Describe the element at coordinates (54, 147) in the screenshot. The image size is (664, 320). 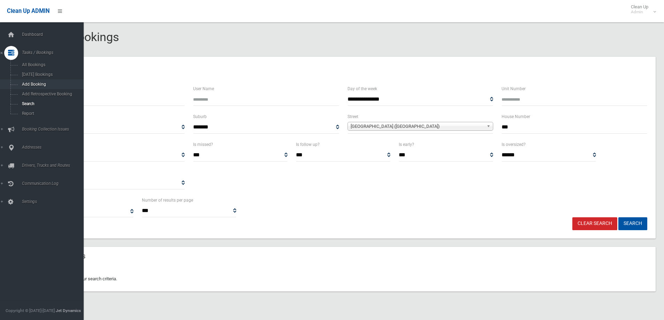
I see `span: Addresses` at that location.